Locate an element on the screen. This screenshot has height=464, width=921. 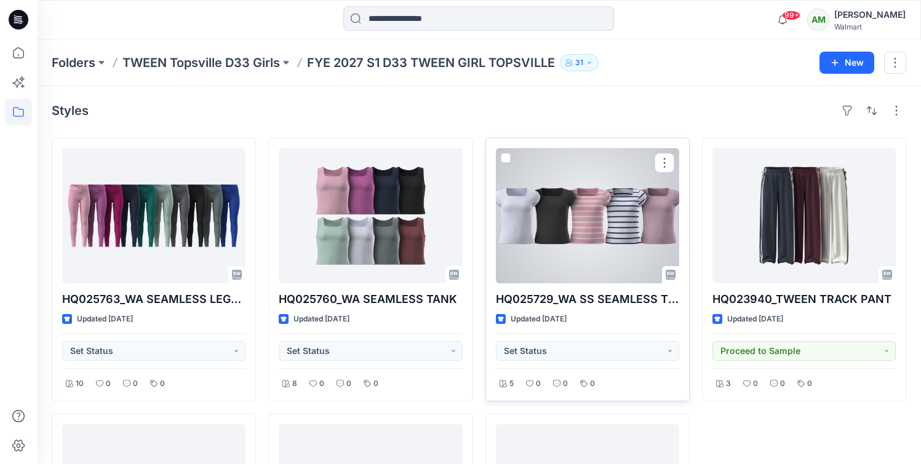
p: HQ025763_WA SEAMLESS LEGGING is located at coordinates (154, 300).